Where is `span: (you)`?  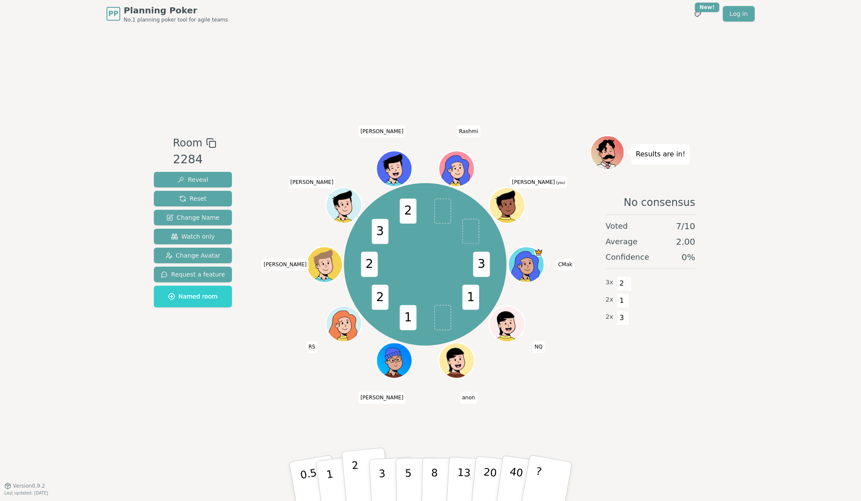 span: (you) is located at coordinates (561, 182).